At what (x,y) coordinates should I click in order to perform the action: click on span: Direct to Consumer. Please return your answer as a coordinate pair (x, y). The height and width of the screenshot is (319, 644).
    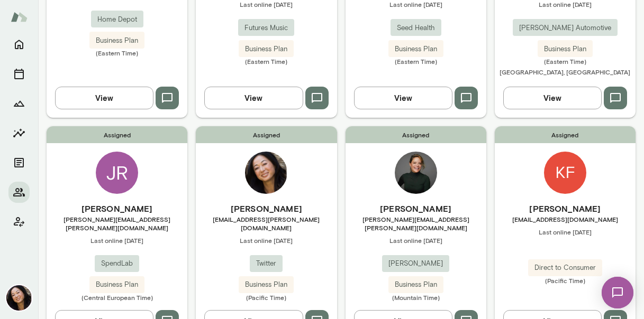
    Looking at the image, I should click on (565, 268).